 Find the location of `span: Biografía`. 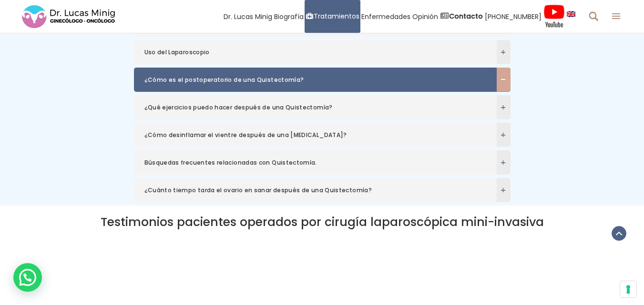

span: Biografía is located at coordinates (289, 16).